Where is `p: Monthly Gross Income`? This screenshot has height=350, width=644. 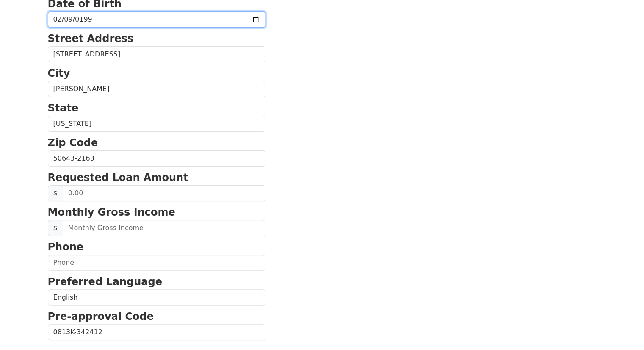 p: Monthly Gross Income is located at coordinates (157, 212).